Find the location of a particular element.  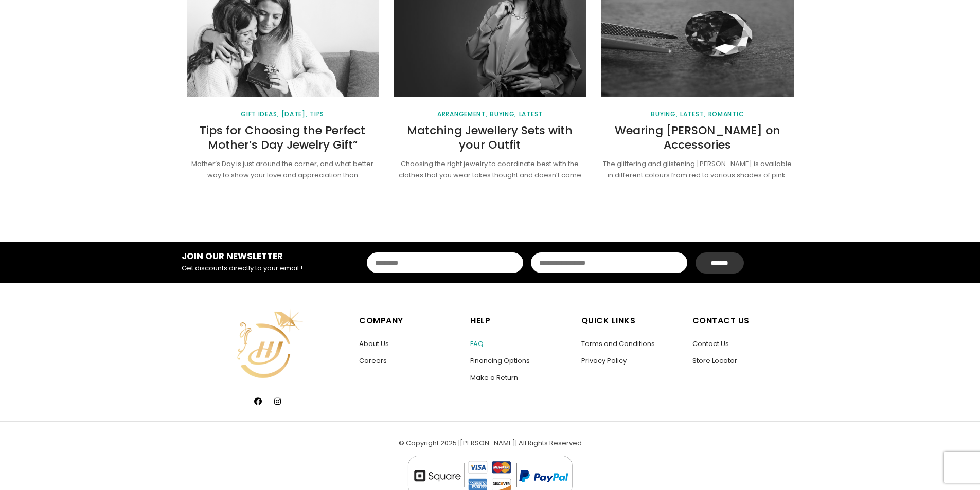

h5: Help is located at coordinates (520, 321).